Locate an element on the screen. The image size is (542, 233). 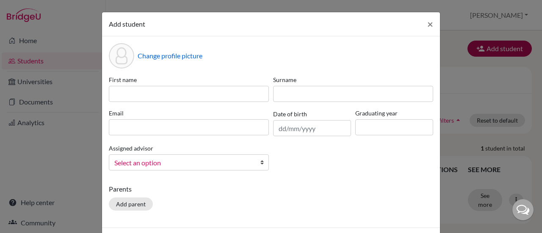
label: Email is located at coordinates (189, 113).